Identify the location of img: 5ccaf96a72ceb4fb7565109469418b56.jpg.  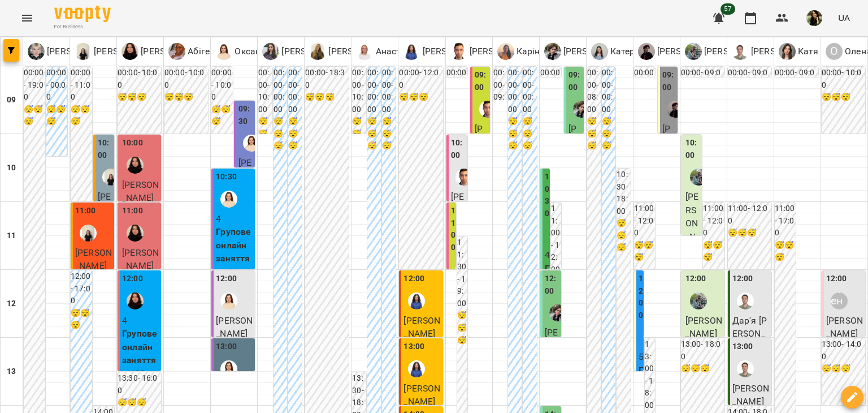
(814, 18).